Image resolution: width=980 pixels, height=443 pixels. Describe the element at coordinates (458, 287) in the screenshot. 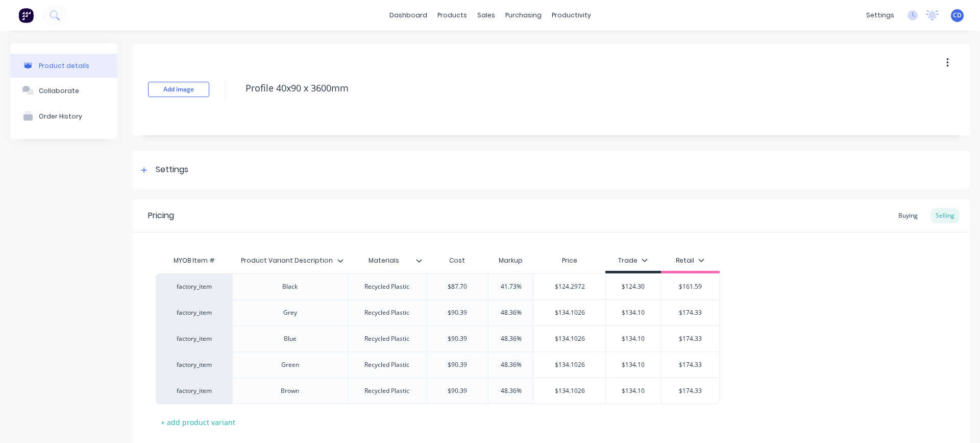

I see `div: $87.70` at that location.